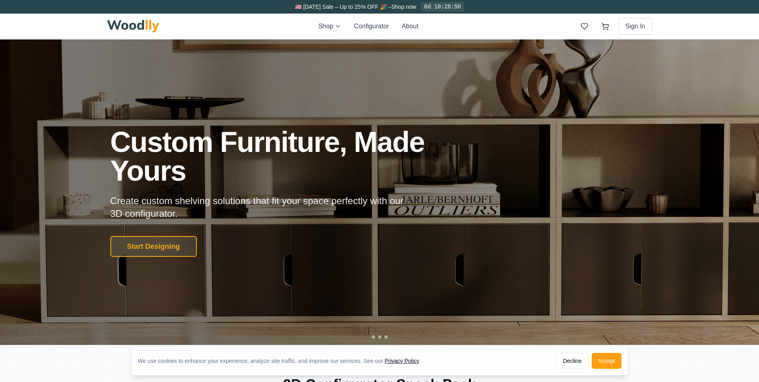 This screenshot has width=759, height=382. I want to click on p: Create custom shelving solutions that fit your space perfectly with our 3D configurator., so click(263, 207).